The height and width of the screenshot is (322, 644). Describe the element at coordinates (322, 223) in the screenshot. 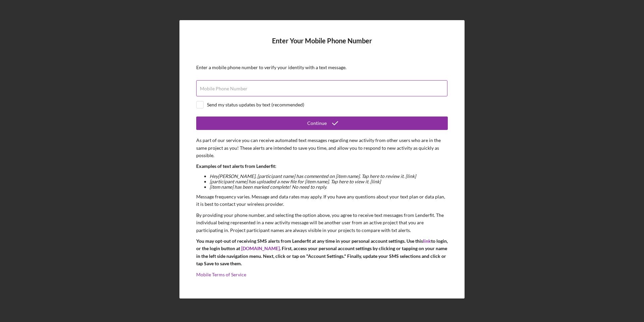

I see `p: By providing your phone number, and selecting the option above, you agree to receive text message...` at that location.